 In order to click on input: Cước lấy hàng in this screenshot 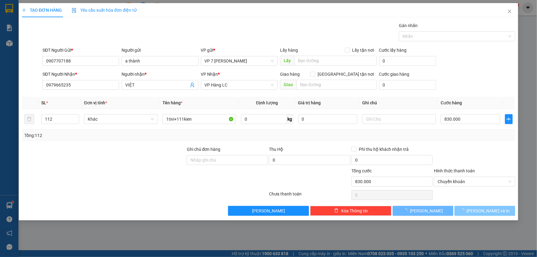, I will do `click(407, 61)`.